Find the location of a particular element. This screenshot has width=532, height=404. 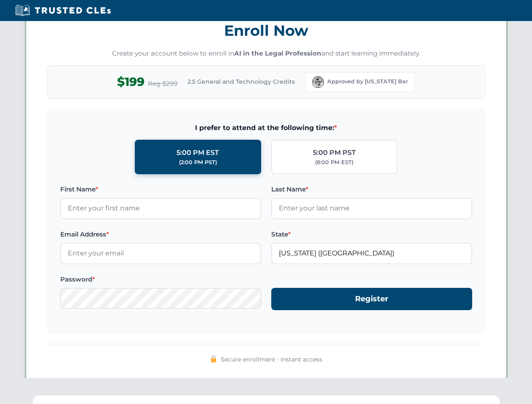

label: Password is located at coordinates (160, 280).